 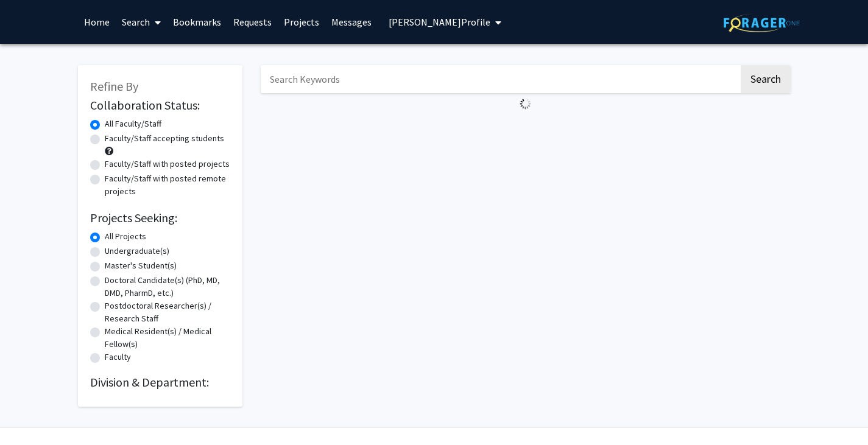 I want to click on h2: Division & Department:, so click(x=160, y=383).